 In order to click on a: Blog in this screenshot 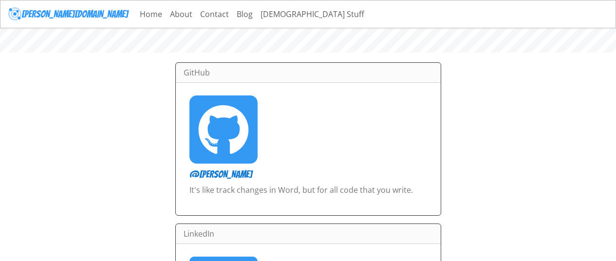, I will do `click(244, 14)`.